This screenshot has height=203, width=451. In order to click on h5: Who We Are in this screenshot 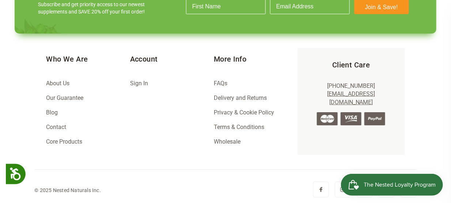, I will do `click(88, 59)`.